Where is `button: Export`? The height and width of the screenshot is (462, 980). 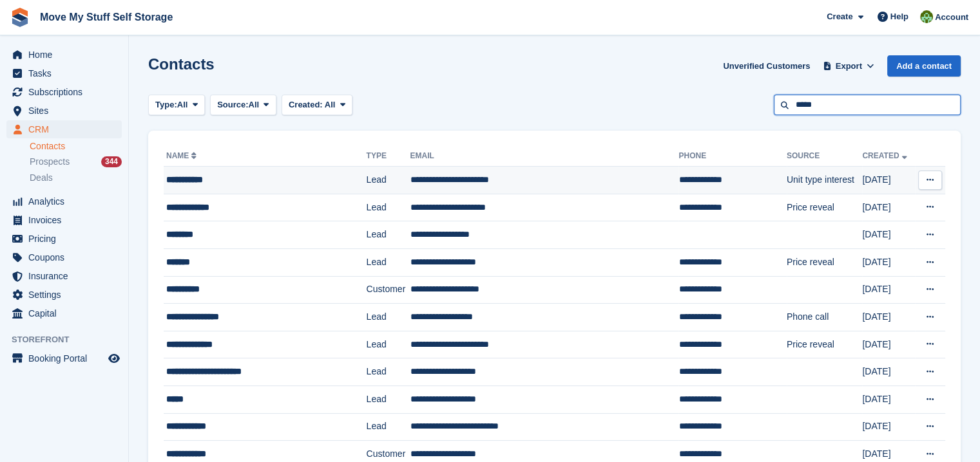 button: Export is located at coordinates (848, 65).